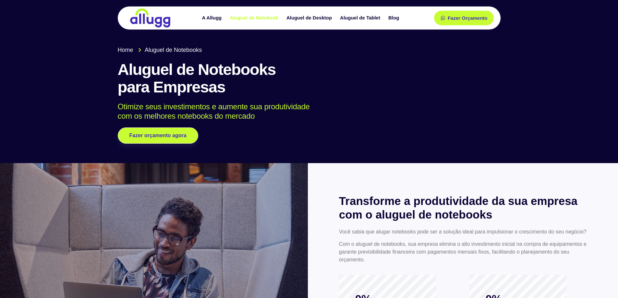 The width and height of the screenshot is (618, 298). What do you see at coordinates (464, 18) in the screenshot?
I see `a: Fazer Orçamento` at bounding box center [464, 18].